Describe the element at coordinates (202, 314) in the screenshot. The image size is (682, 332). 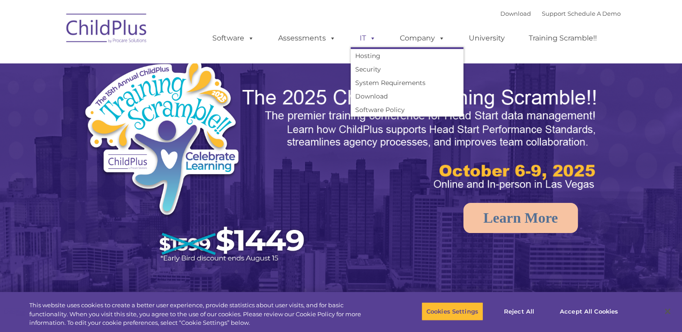
I see `div: This website uses cookies to create a better user experience, provide statistics about user visit...` at that location.